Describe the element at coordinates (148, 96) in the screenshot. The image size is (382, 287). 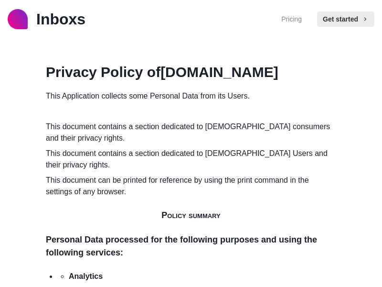
I see `span: This Application collects some Personal Data from its Users.` at that location.